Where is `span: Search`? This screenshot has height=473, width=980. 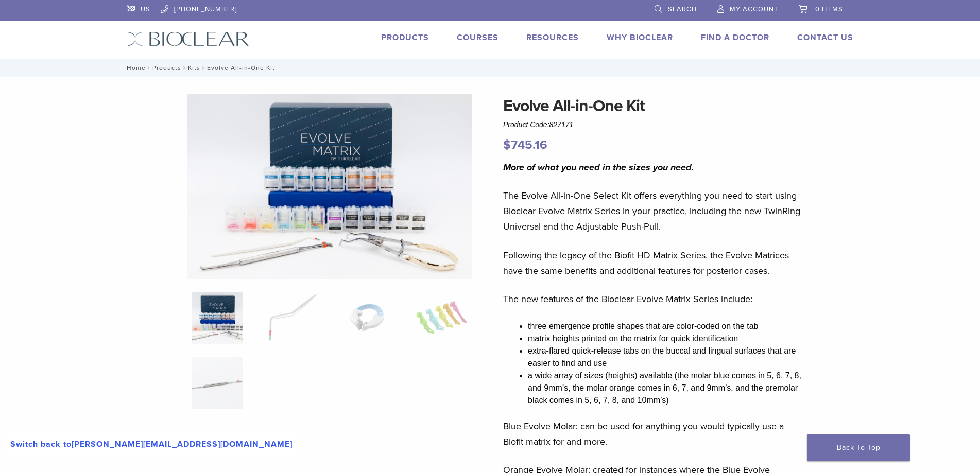
span: Search is located at coordinates (683, 9).